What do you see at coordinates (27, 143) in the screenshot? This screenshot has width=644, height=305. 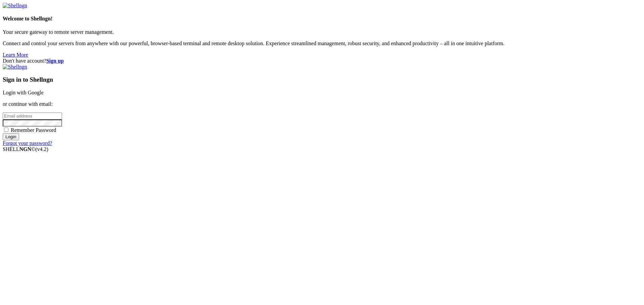 I see `a: Forgot your password?` at bounding box center [27, 143].